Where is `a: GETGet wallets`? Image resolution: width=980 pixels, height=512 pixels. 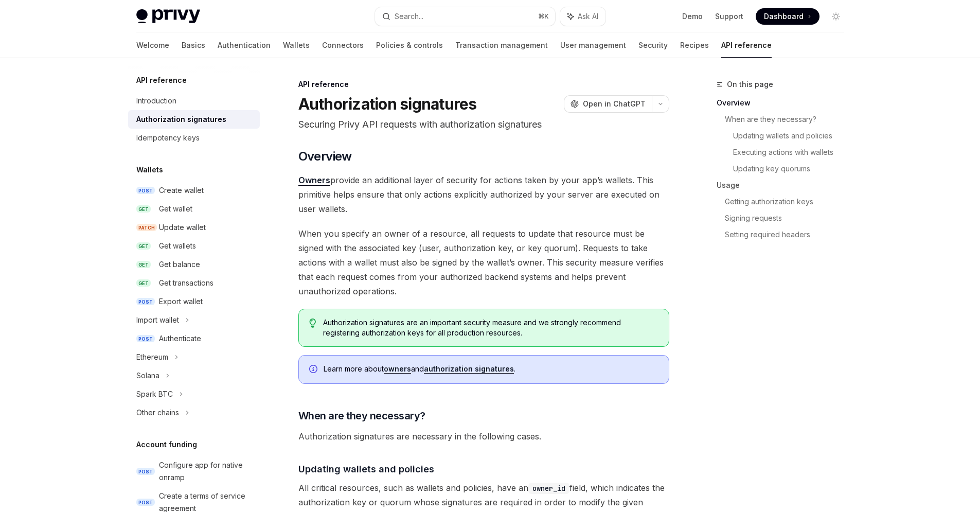
a: GETGet wallets is located at coordinates (194, 246).